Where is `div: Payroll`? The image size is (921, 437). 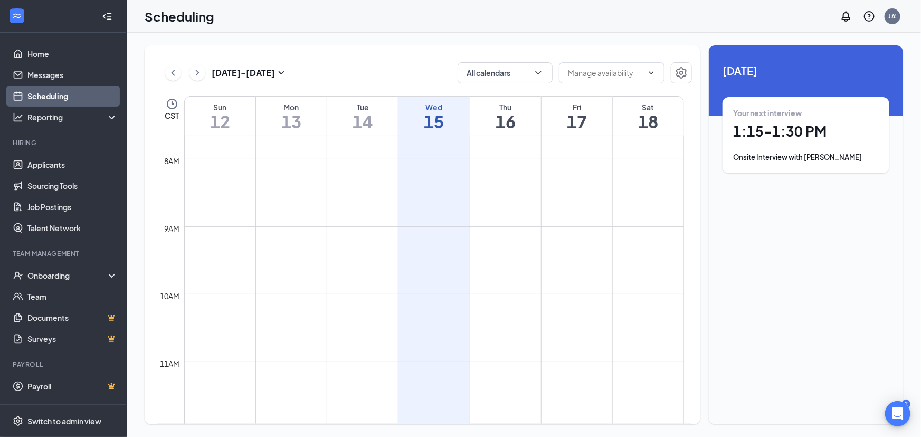 div: Payroll is located at coordinates (64, 364).